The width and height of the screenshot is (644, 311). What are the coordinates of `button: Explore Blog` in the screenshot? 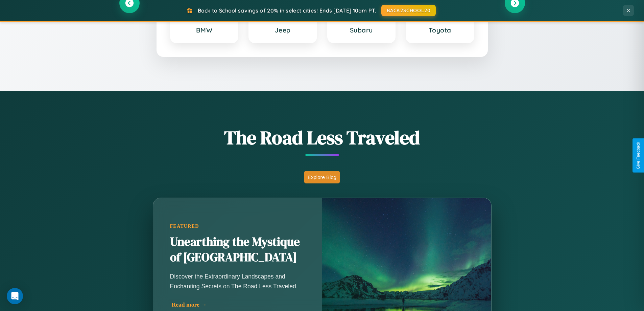 It's located at (322, 177).